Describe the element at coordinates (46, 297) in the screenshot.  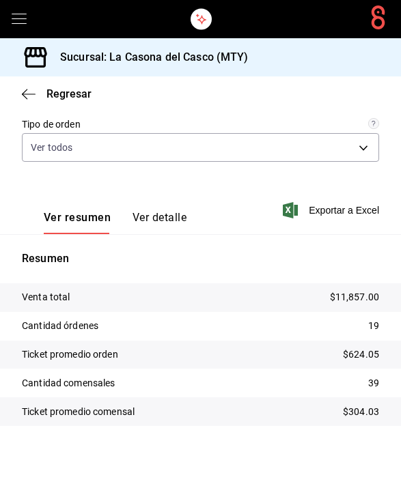
I see `p: Venta total` at that location.